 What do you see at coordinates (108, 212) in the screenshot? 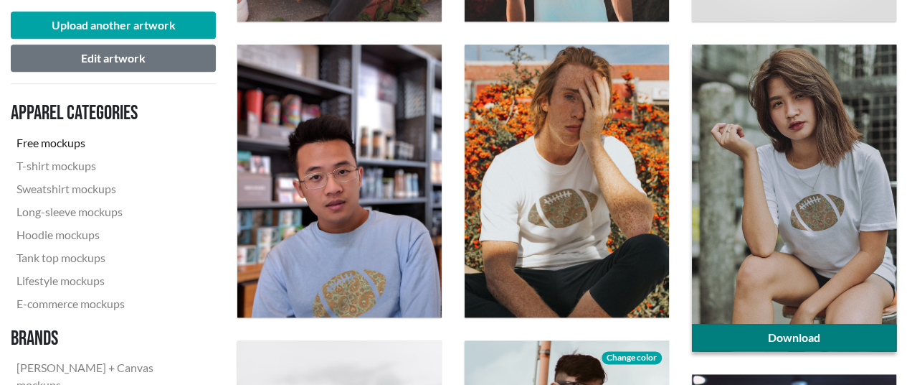
I see `a: Long-sleeve mockups` at bounding box center [108, 212].